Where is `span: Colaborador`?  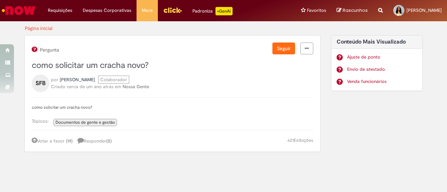 span: Colaborador is located at coordinates (114, 80).